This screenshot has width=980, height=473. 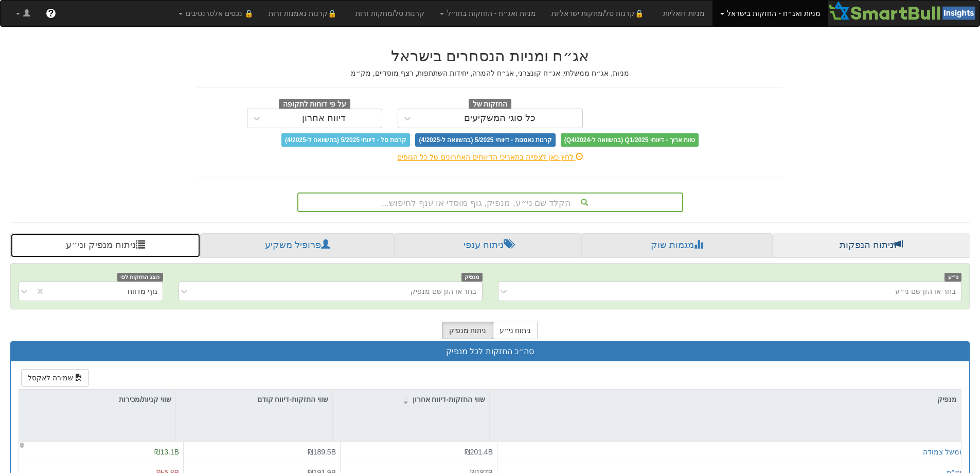 What do you see at coordinates (443, 291) in the screenshot?
I see `div: בחר או הזן שם מנפיק` at bounding box center [443, 291].